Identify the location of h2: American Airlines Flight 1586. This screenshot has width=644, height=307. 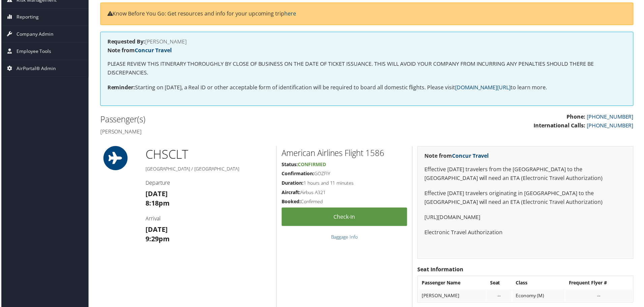
(345, 154).